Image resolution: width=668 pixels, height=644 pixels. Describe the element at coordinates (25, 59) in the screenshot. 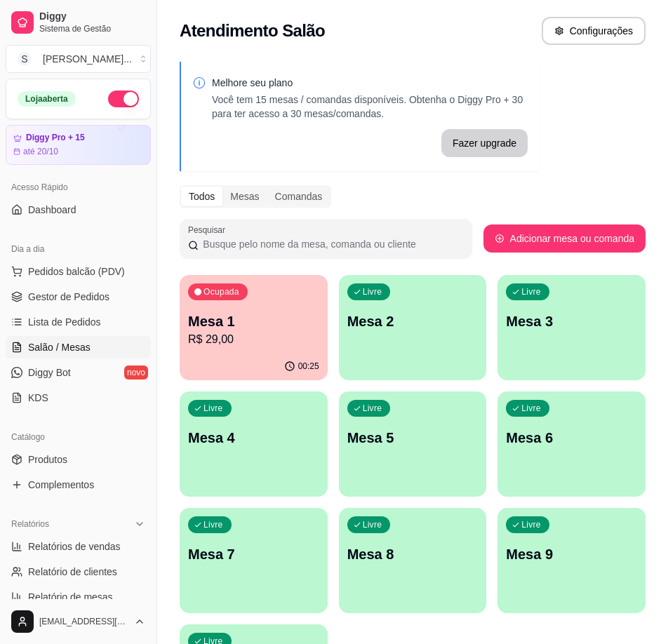

I see `span: S` at that location.